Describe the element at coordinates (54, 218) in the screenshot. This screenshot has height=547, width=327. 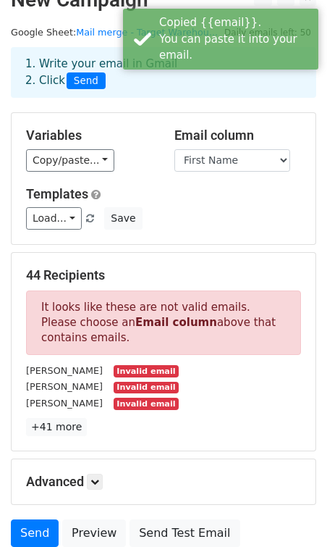
I see `a: Load...` at that location.